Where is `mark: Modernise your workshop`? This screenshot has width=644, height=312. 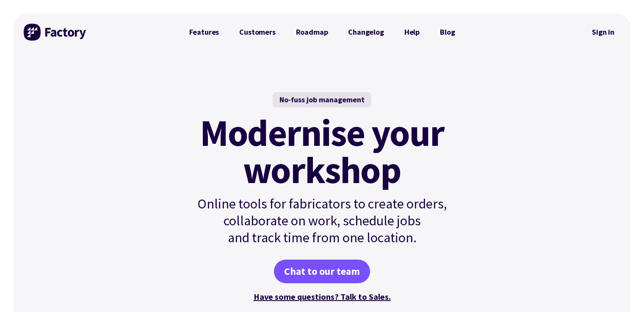
mark: Modernise your workshop is located at coordinates (322, 151).